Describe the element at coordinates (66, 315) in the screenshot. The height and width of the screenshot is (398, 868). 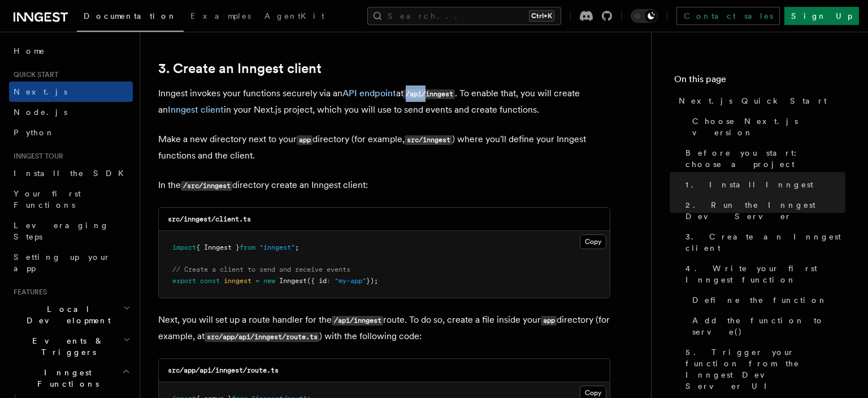
I see `span: Local Development` at that location.